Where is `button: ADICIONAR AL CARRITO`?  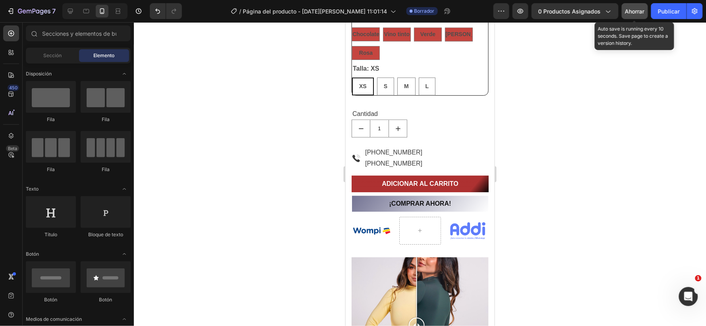 button: ADICIONAR AL CARRITO is located at coordinates (74, 162).